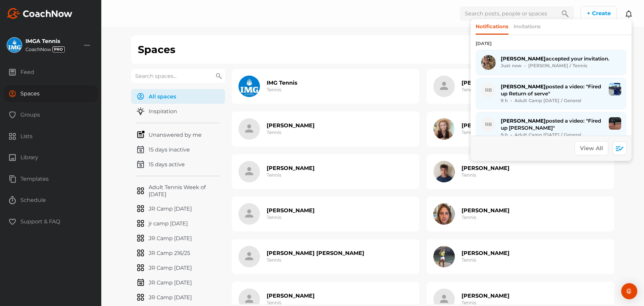 The height and width of the screenshot is (306, 644). I want to click on a: Library, so click(51, 160).